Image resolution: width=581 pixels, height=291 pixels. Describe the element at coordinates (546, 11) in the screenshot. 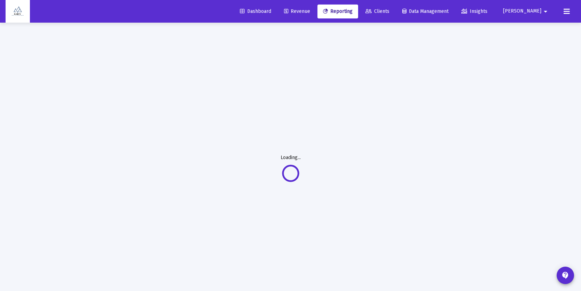

I see `mat-icon: arrow_drop_down` at that location.